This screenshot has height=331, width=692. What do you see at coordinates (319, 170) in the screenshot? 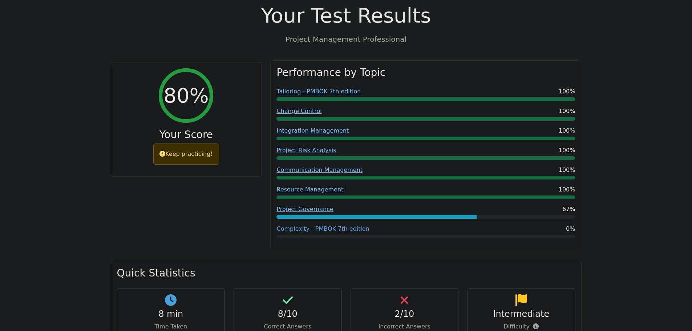
I see `a: Communication Management` at bounding box center [319, 170].